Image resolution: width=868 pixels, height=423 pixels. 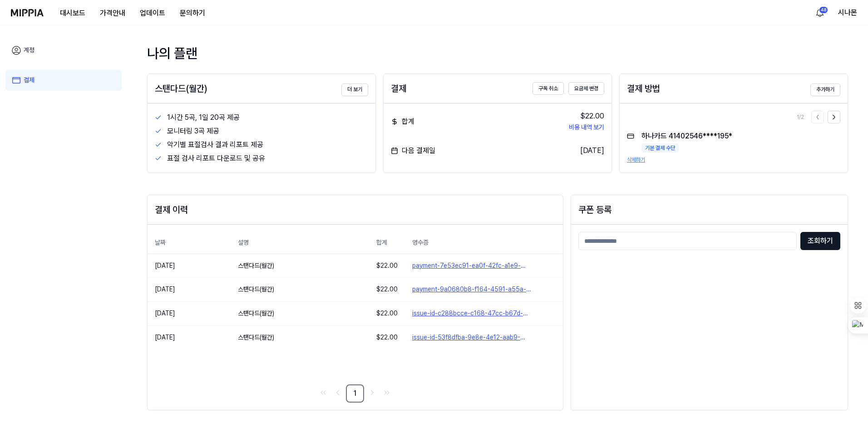 What do you see at coordinates (586, 116) in the screenshot?
I see `div: $22.00` at bounding box center [586, 116].